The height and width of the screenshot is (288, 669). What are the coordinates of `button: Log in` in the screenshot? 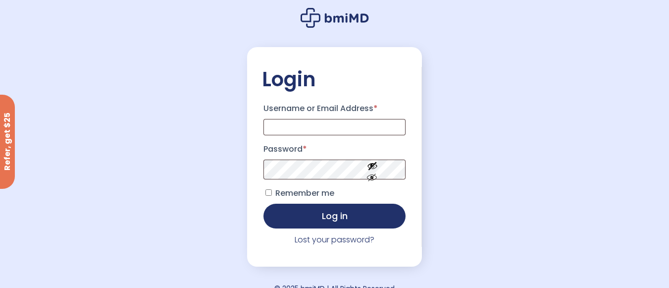 It's located at (335, 216).